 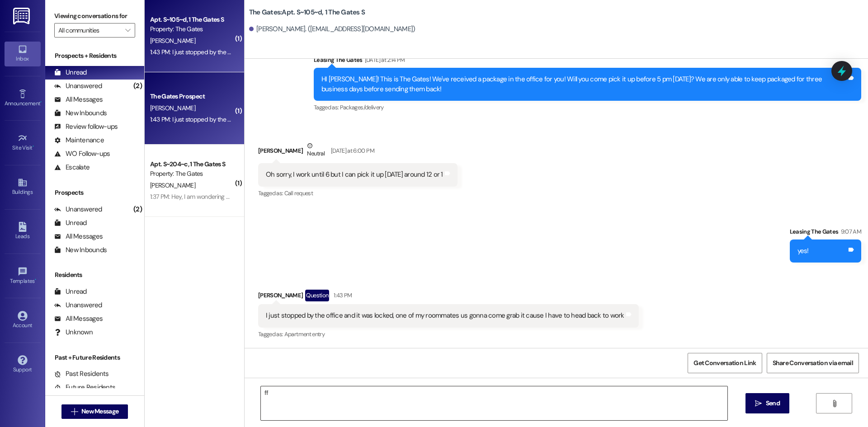 What do you see at coordinates (100, 411) in the screenshot?
I see `span: New Message` at bounding box center [100, 411].